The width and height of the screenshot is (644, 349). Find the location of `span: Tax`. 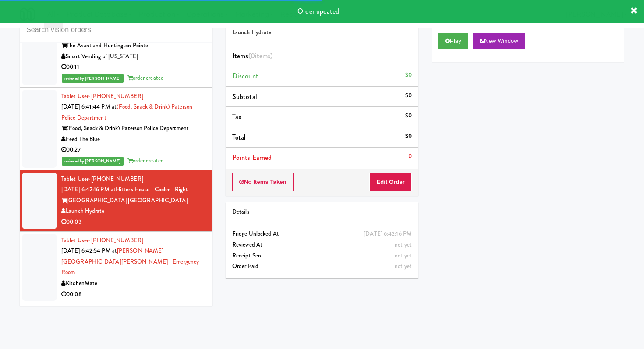

span: Tax is located at coordinates (237, 117).